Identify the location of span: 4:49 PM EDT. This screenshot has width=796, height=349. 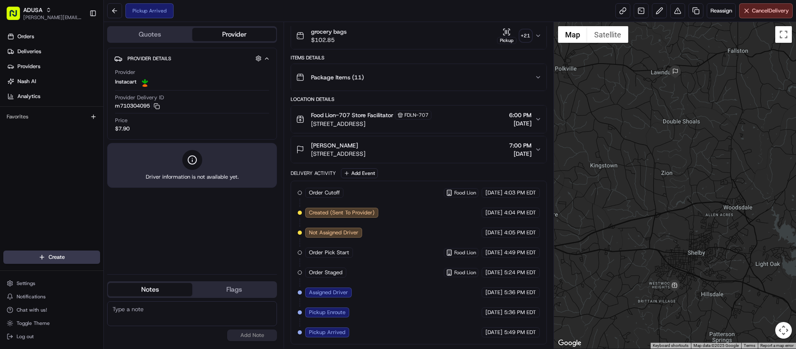
(520, 253).